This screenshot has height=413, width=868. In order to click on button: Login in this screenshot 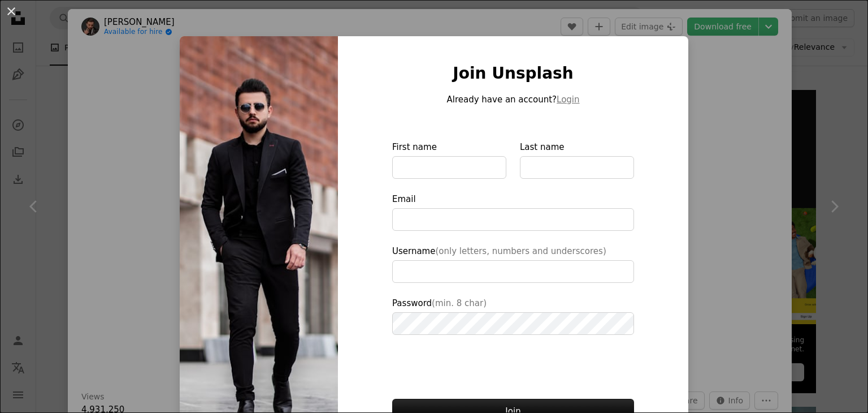, I will do `click(568, 100)`.